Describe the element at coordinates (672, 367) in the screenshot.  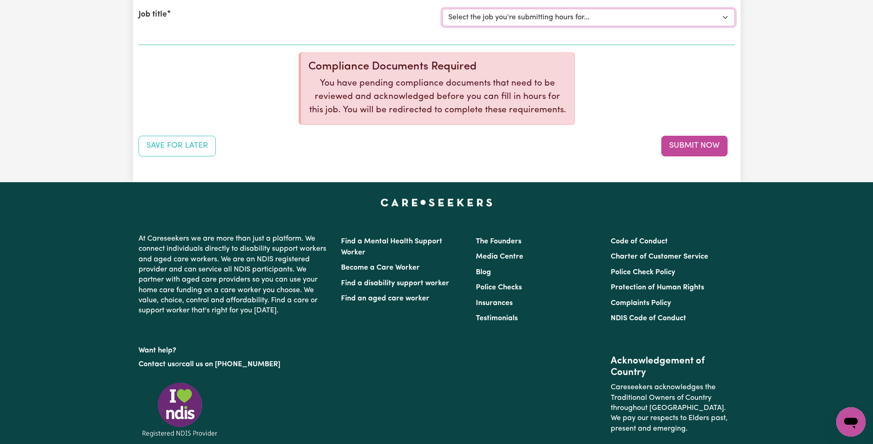
I see `h2: Acknowledgement of Country` at that location.